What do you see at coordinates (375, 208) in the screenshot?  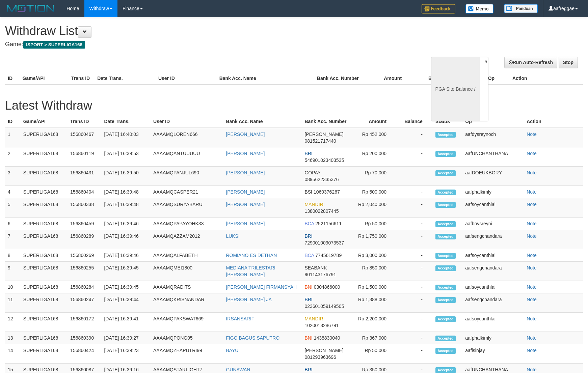 I see `td: Rp 2,040,000` at bounding box center [375, 208].